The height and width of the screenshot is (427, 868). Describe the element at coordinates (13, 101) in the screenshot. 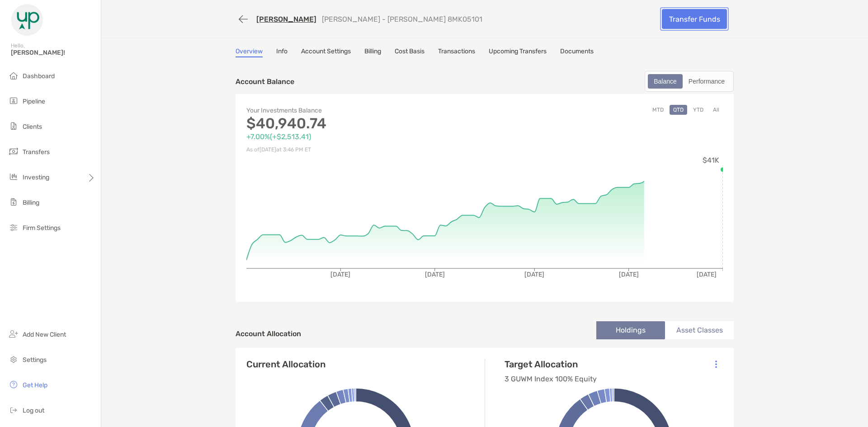

I see `img: pipeline icon` at that location.